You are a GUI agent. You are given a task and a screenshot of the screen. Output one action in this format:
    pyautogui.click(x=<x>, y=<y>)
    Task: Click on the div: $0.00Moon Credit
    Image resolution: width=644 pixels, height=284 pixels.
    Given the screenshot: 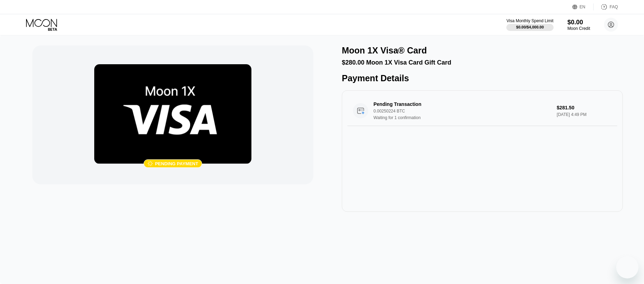 What is the action you would take?
    pyautogui.click(x=578, y=25)
    